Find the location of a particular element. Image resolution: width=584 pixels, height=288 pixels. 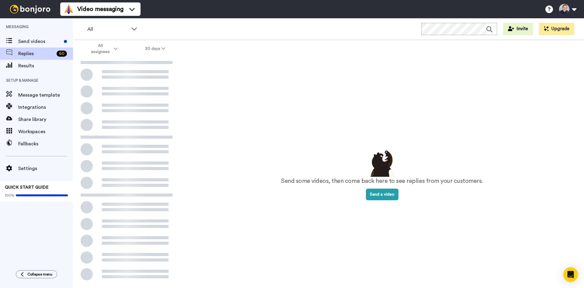

span: Replies is located at coordinates (36, 54).